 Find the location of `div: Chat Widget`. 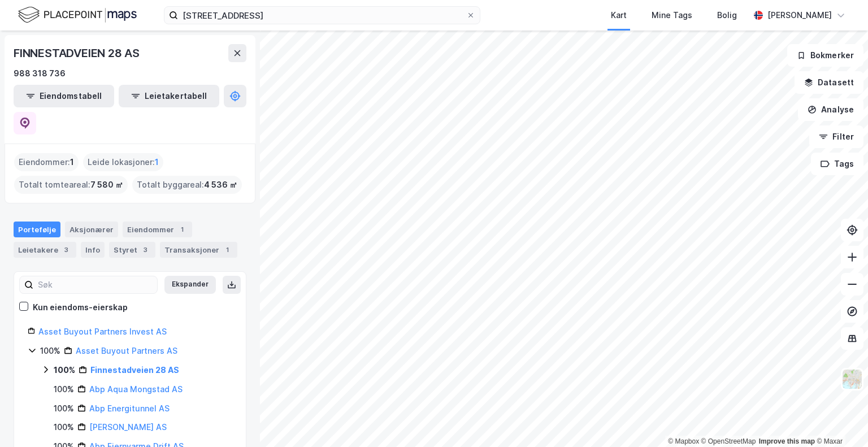

div: Chat Widget is located at coordinates (839, 420).